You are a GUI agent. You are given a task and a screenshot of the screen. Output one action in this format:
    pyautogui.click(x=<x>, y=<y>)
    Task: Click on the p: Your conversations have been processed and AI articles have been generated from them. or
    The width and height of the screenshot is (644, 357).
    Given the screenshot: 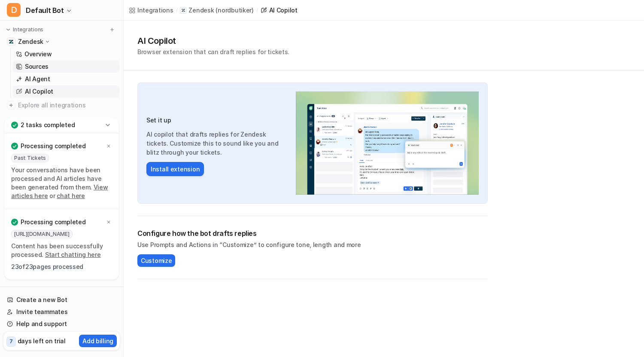 What is the action you would take?
    pyautogui.click(x=61, y=183)
    